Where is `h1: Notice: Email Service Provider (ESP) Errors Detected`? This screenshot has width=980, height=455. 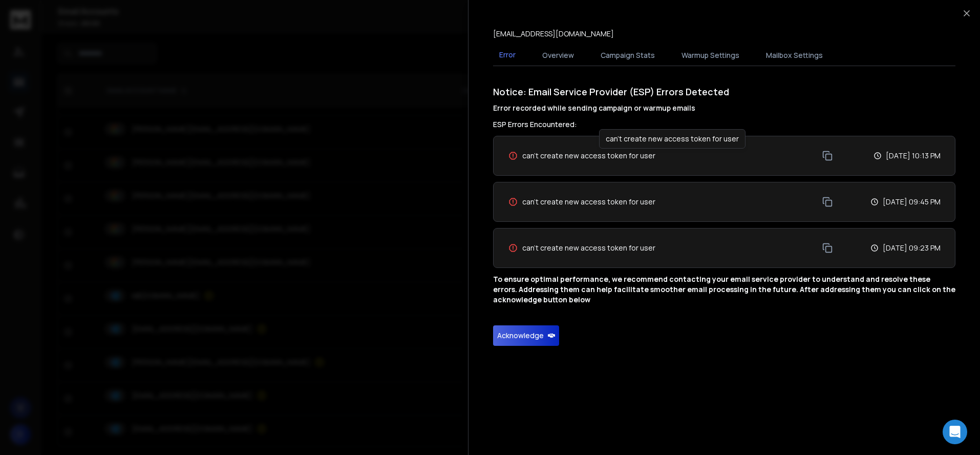 h1: Notice: Email Service Provider (ESP) Errors Detected is located at coordinates (724, 99).